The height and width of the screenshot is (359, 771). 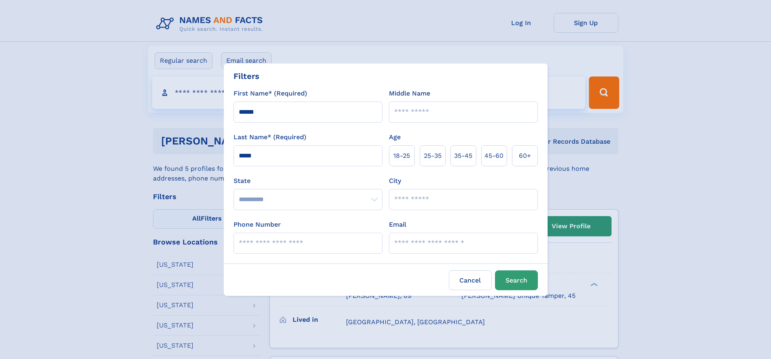 What do you see at coordinates (308, 181) in the screenshot?
I see `label: State` at bounding box center [308, 181].